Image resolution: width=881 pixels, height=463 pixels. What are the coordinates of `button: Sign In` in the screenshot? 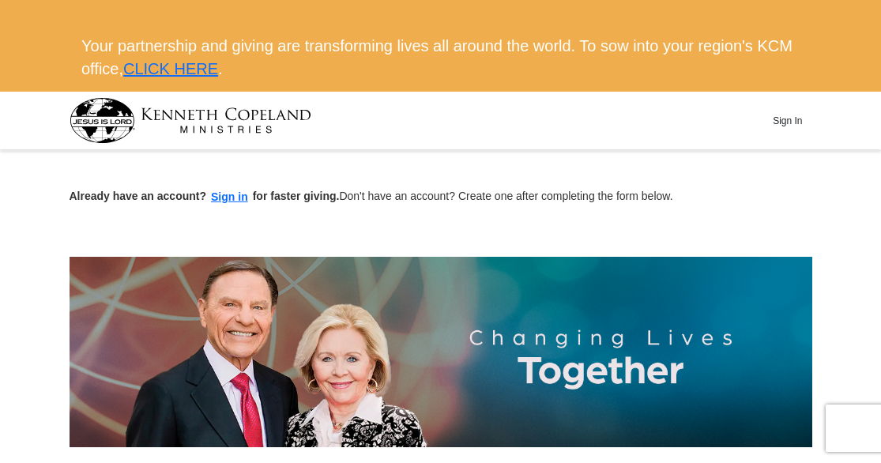 It's located at (787, 120).